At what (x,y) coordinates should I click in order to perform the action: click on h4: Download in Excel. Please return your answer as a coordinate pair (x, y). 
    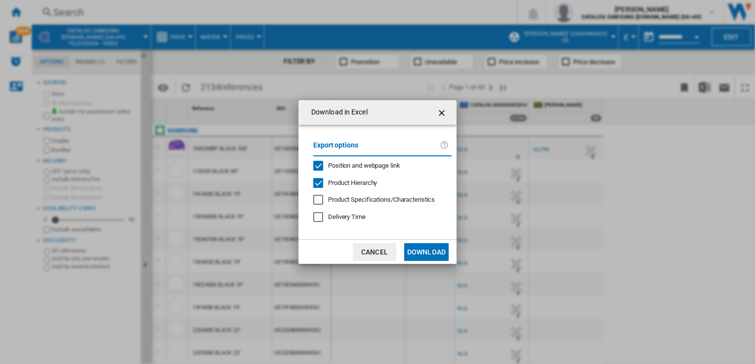
    Looking at the image, I should click on (337, 113).